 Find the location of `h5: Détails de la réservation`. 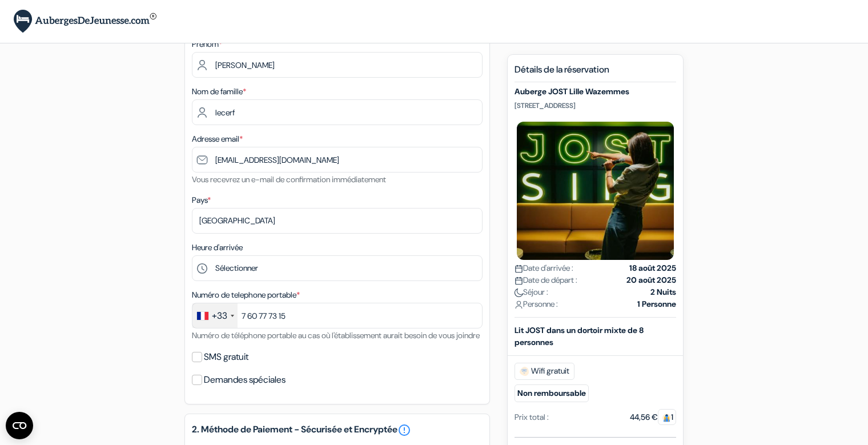

h5: Détails de la réservation is located at coordinates (595, 73).